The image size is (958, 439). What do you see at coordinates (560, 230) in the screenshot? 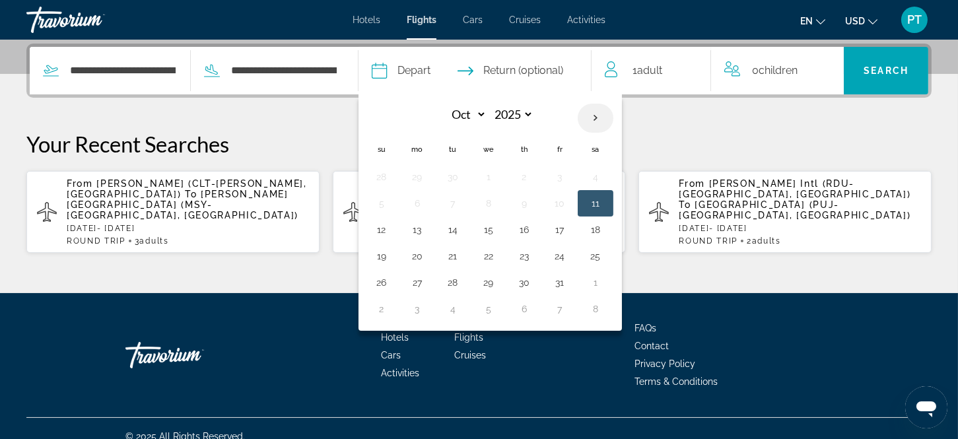
I see `button: Day 17` at bounding box center [560, 230].